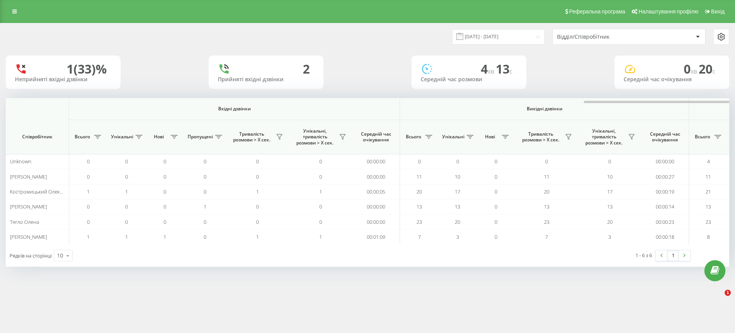  I want to click on span: 3, so click(609, 237).